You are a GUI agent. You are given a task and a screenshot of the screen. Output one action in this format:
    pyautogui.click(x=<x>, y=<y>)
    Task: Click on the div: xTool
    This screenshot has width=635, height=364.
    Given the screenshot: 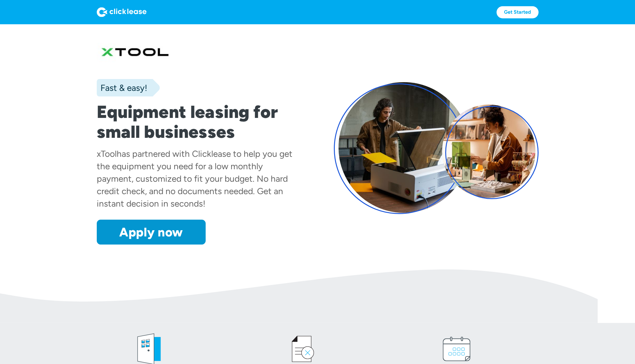 What is the action you would take?
    pyautogui.click(x=107, y=154)
    